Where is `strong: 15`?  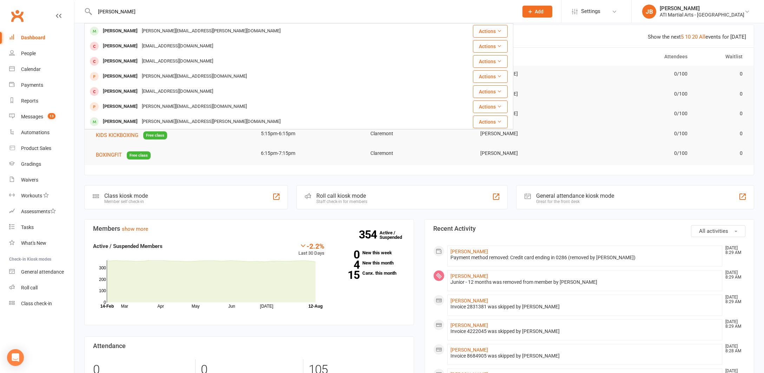
strong: 15 is located at coordinates (347, 275).